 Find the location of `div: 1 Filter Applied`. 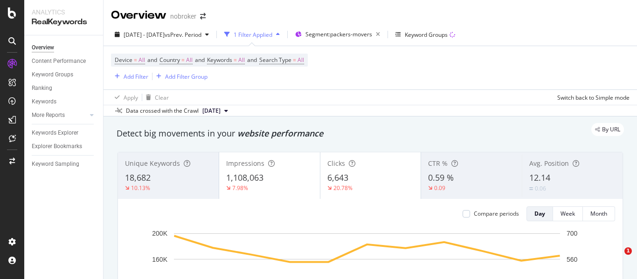

div: 1 Filter Applied is located at coordinates (253, 35).